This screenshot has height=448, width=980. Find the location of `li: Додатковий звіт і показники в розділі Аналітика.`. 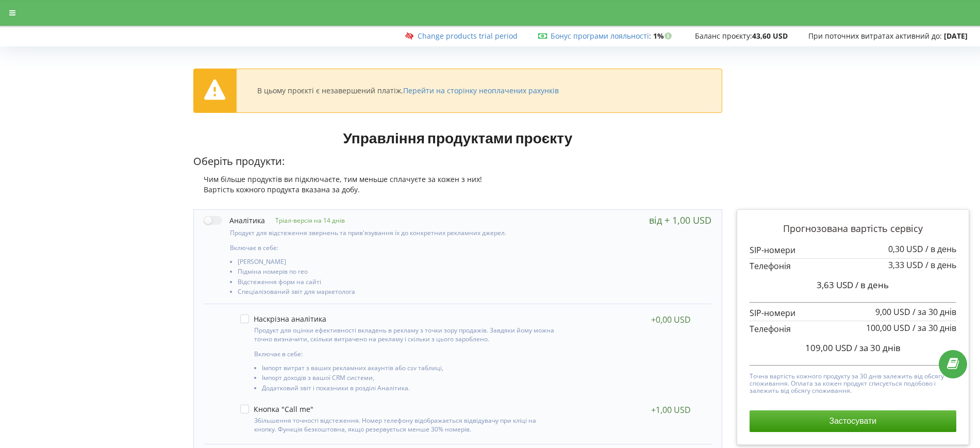

li: Додатковий звіт і показники в розділі Аналітика. is located at coordinates (409, 389).